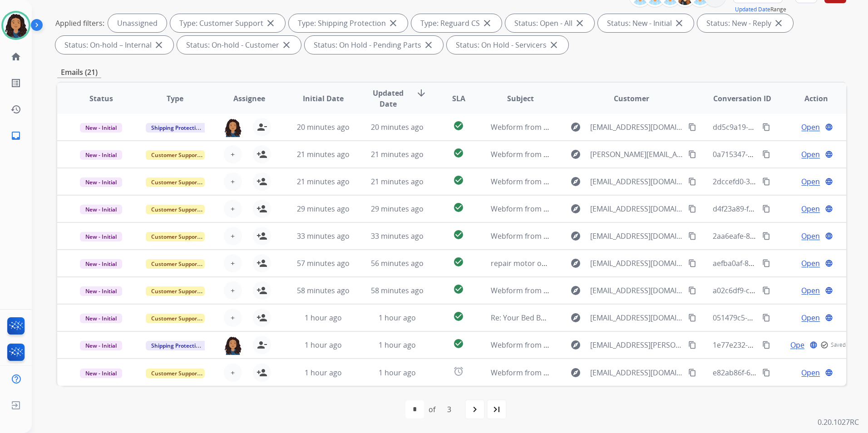 This screenshot has width=868, height=433. Describe the element at coordinates (781, 182) in the screenshot. I see `span: 2dccefd0-3b50-4474-acd3-3e08a8f06694` at that location.